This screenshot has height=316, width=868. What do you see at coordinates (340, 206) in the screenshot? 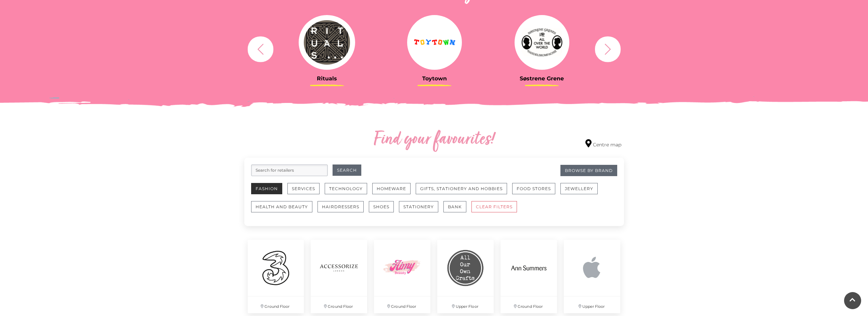
I see `button: Hairdressers` at bounding box center [340, 206].